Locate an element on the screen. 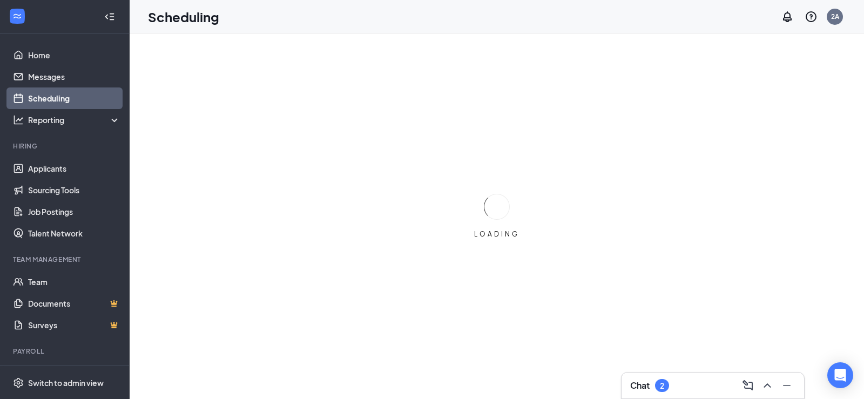  a: Sourcing Tools is located at coordinates (74, 190).